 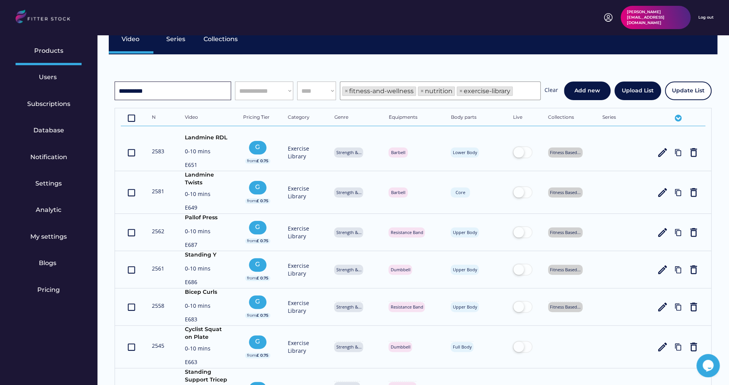 I want to click on div: Core, so click(x=460, y=192).